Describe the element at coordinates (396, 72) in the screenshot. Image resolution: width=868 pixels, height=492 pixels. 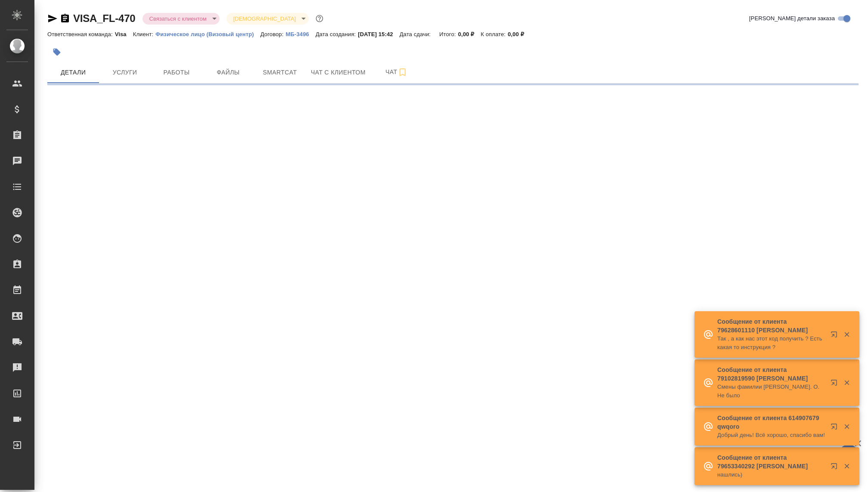
I see `span: Чат` at that location.